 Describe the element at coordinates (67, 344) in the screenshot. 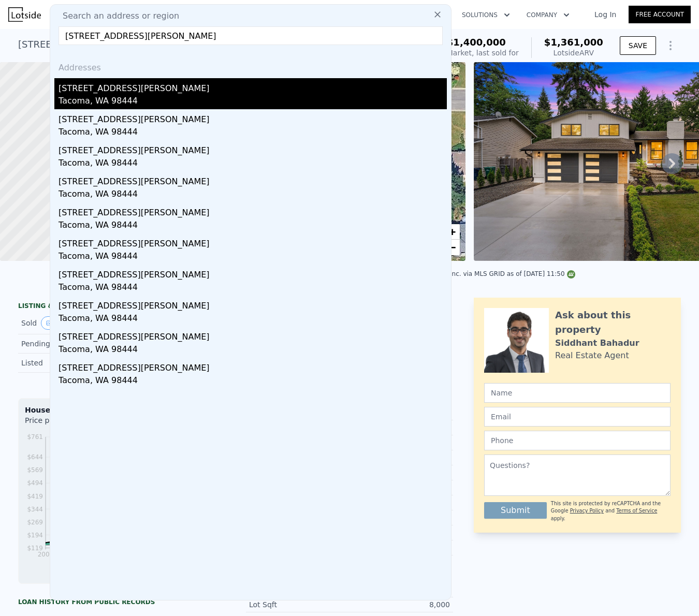

I see `div: Pending` at that location.